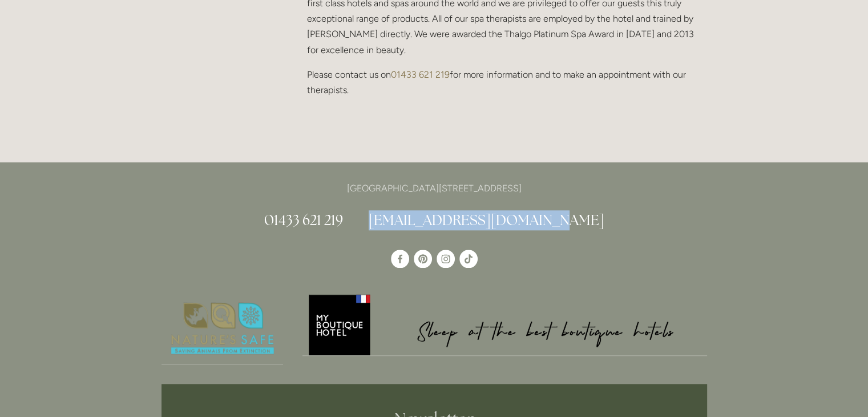 This screenshot has width=868, height=417. I want to click on img: My Boutique Hotel - Logo, so click(505, 323).